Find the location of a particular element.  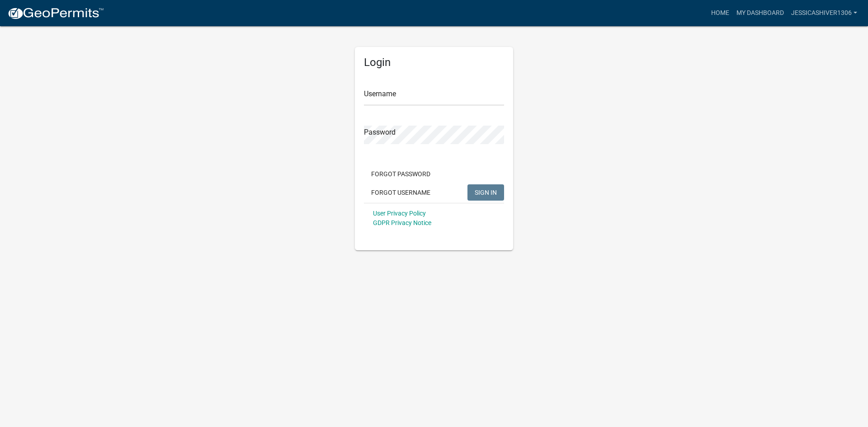

h5: Login is located at coordinates (434, 62).